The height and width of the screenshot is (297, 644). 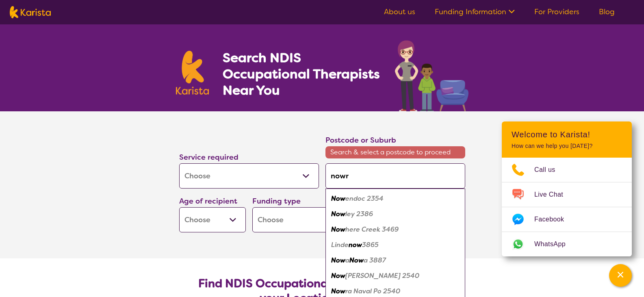 I want to click on div: Nowhere Creek 3469, so click(x=395, y=230).